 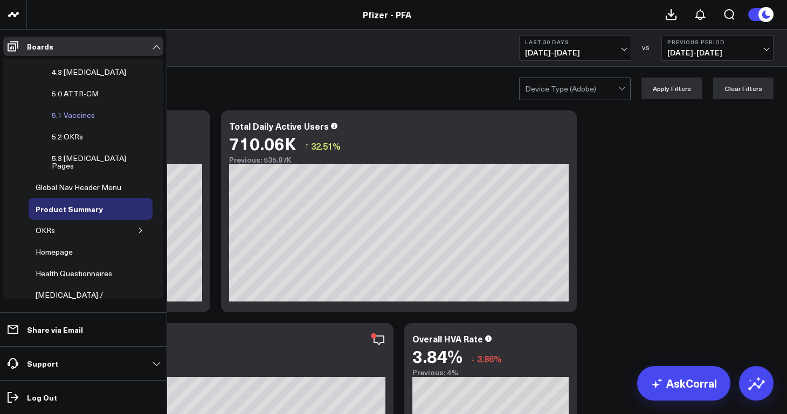 What do you see at coordinates (325, 146) in the screenshot?
I see `span: 32.51%` at bounding box center [325, 146].